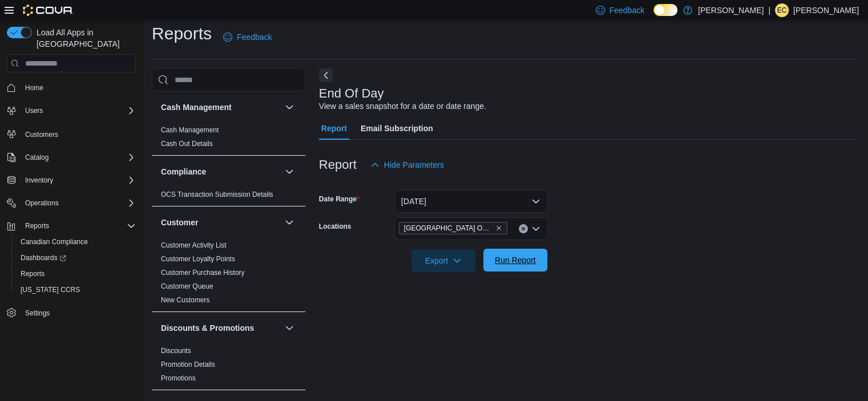 This screenshot has width=868, height=401. Describe the element at coordinates (499, 228) in the screenshot. I see `button: Remove Fort York Outpost from selection in this group` at that location.